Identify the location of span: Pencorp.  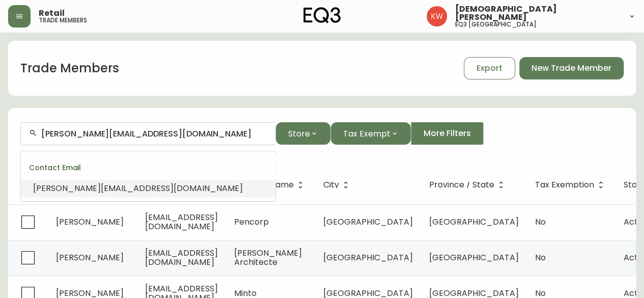
(252, 221).